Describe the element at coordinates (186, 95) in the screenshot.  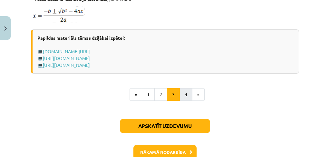
I see `button: 4` at that location.